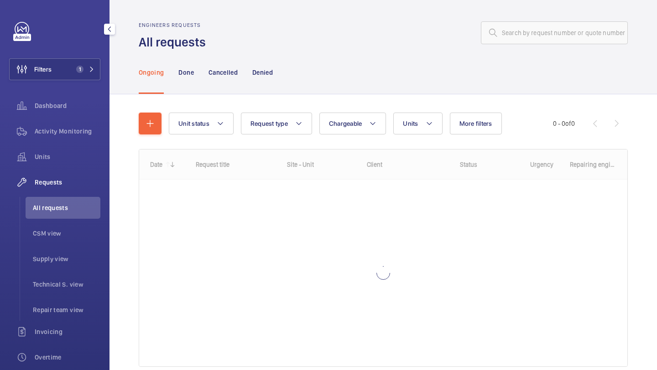  Describe the element at coordinates (67, 259) in the screenshot. I see `span: Supply view` at that location.